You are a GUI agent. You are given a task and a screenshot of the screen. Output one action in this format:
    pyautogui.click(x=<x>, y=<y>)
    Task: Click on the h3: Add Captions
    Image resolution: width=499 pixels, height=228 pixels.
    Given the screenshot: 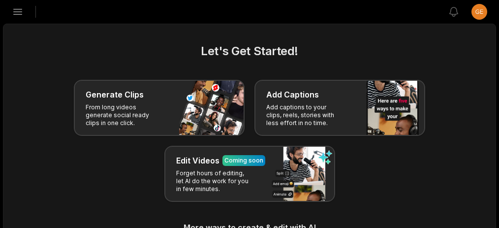 What is the action you would take?
    pyautogui.click(x=292, y=94)
    